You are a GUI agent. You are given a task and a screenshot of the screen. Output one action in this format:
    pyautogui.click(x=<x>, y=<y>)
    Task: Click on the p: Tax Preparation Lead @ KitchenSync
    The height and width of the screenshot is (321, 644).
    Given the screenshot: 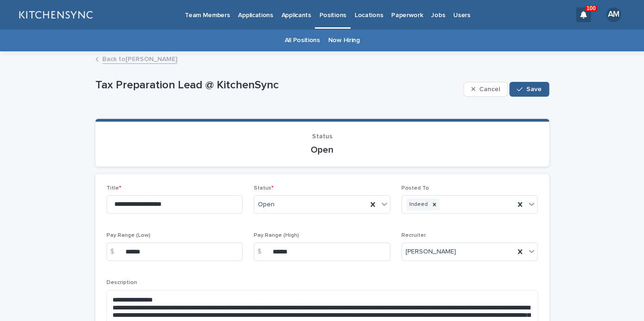 What is the action you would take?
    pyautogui.click(x=277, y=85)
    